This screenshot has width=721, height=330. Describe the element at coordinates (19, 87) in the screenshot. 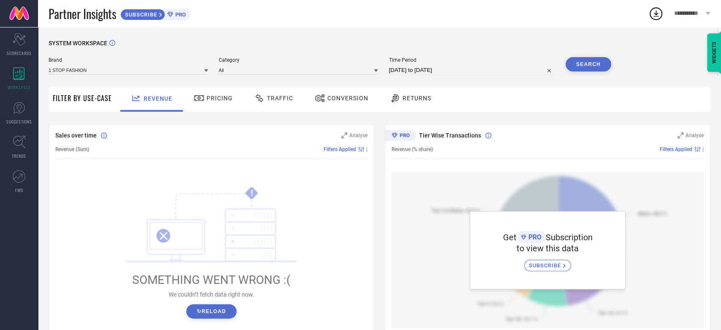

I see `span: WORKSPACE` at that location.